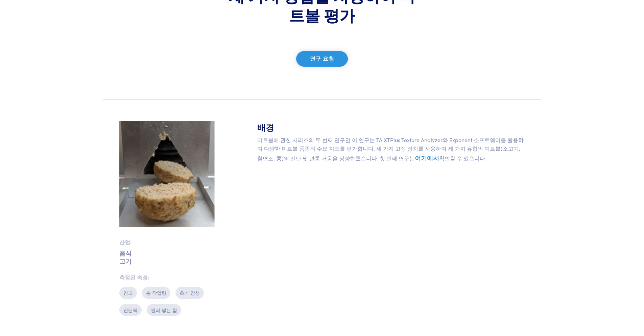 This screenshot has height=336, width=644. I want to click on font: 측정된 속성:, so click(134, 277).